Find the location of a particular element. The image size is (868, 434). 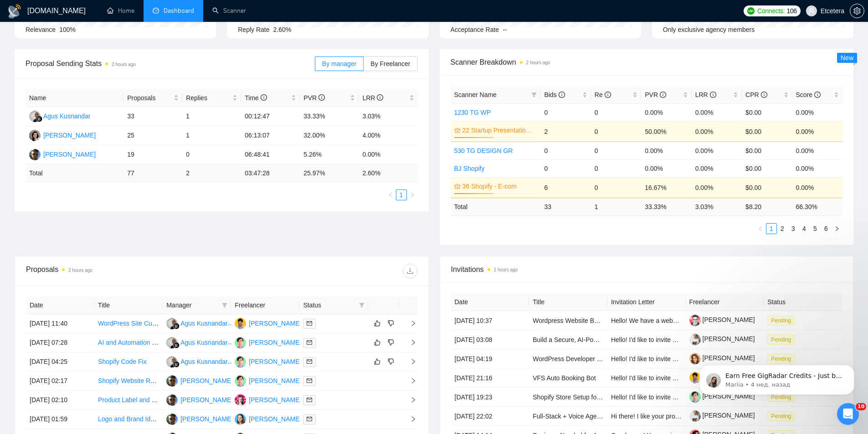

button: left is located at coordinates (761, 228).